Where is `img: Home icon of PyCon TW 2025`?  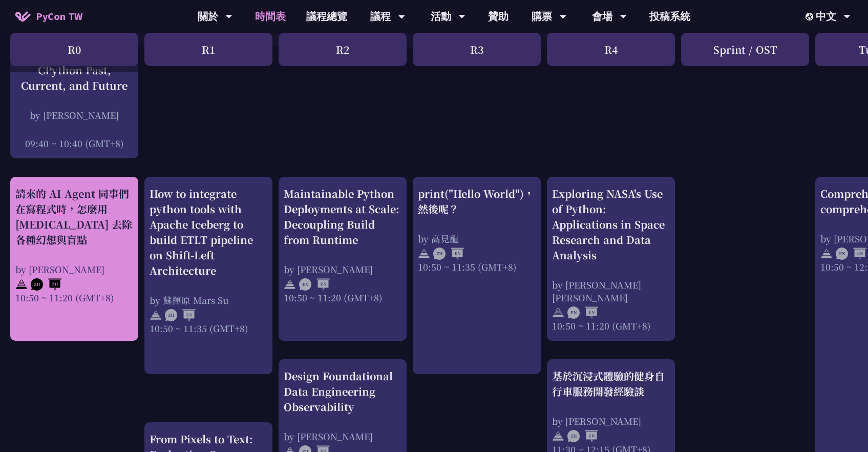 img: Home icon of PyCon TW 2025 is located at coordinates (23, 17).